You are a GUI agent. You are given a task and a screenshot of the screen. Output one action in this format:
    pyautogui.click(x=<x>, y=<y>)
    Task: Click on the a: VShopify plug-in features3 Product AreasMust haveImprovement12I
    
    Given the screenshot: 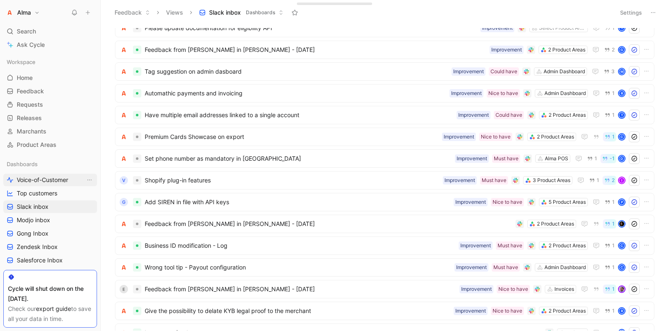 What is the action you would take?
    pyautogui.click(x=385, y=180)
    